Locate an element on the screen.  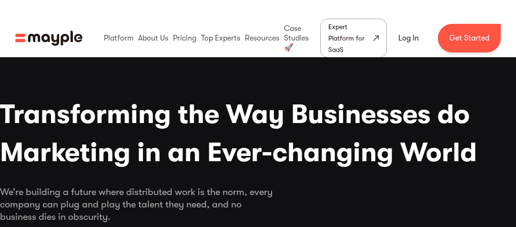
a: Log In is located at coordinates (408, 38).